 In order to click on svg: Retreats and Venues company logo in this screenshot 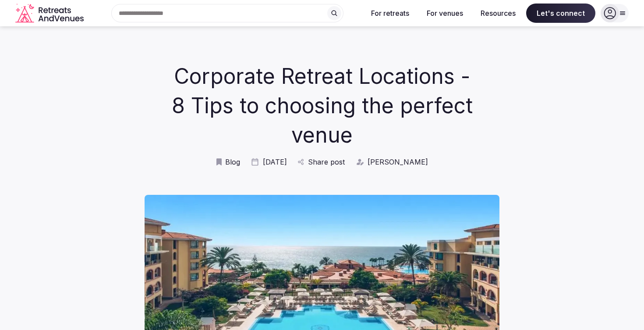, I will do `click(50, 13)`.